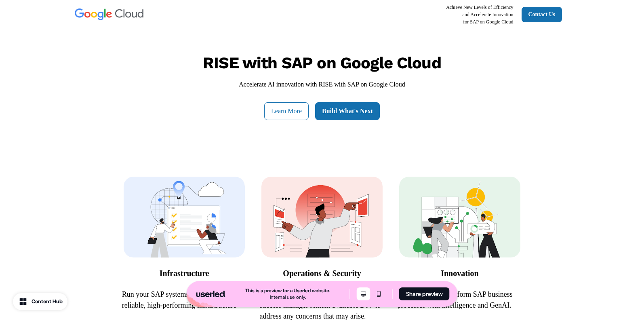 The height and width of the screenshot is (323, 644). What do you see at coordinates (424, 294) in the screenshot?
I see `button: Share preview` at bounding box center [424, 294].